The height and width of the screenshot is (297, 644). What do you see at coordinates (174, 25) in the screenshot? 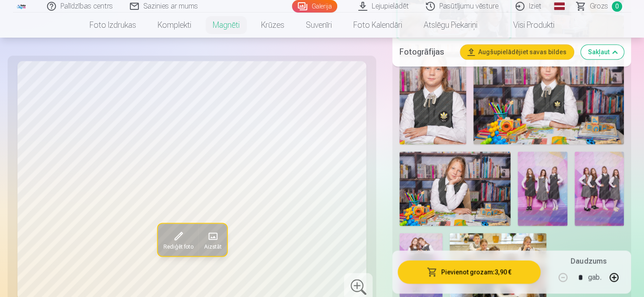
I see `a: Komplekti` at bounding box center [174, 25].